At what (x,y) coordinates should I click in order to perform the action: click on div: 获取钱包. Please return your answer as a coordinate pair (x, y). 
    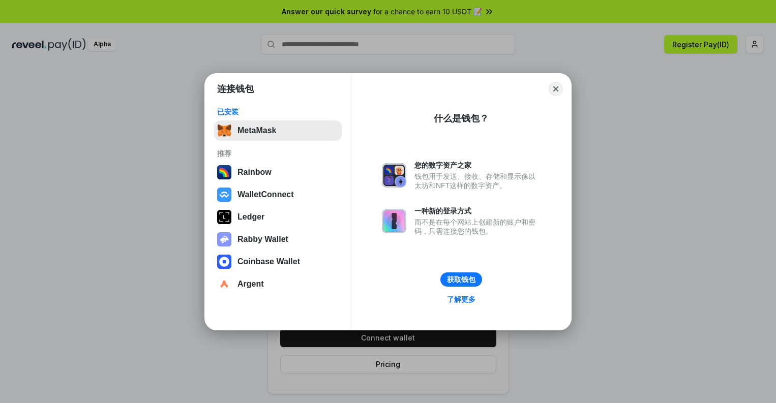
    Looking at the image, I should click on (461, 280).